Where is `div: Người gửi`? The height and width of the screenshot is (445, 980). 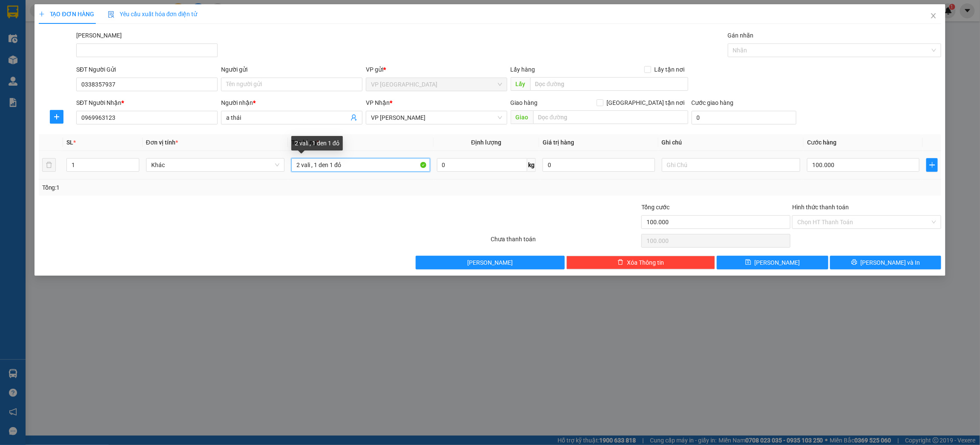 div: Người gửi is located at coordinates (291, 69).